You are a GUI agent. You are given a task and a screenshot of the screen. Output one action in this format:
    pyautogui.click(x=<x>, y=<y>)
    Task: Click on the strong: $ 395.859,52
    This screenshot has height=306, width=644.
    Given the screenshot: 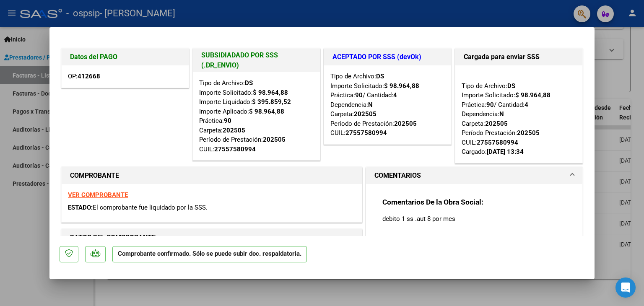 What is the action you would take?
    pyautogui.click(x=272, y=102)
    